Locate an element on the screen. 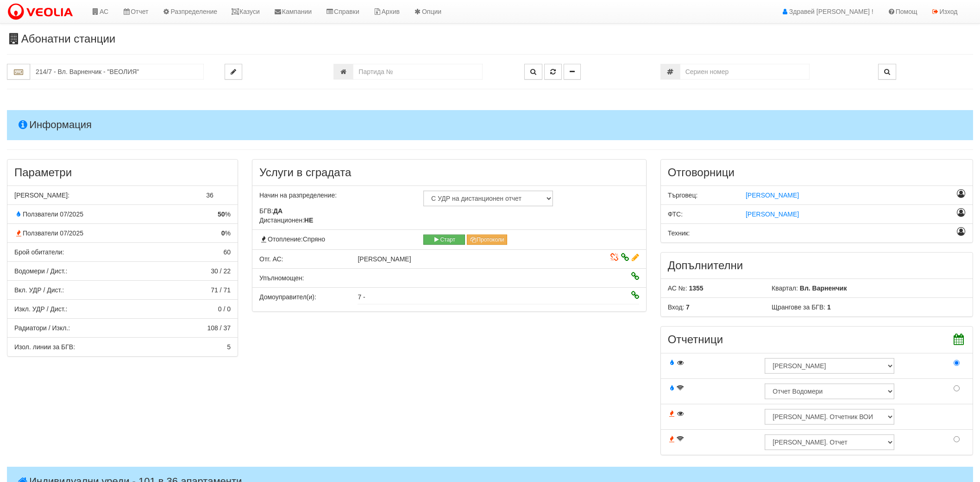 This screenshot has height=482, width=980. span: 7 - is located at coordinates (362, 297).